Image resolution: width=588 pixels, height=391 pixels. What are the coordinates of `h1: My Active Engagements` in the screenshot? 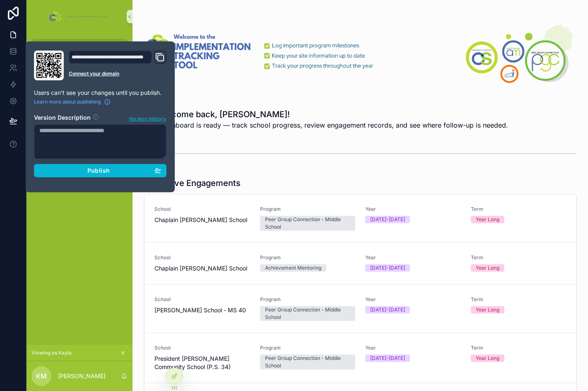 It's located at (192, 183).